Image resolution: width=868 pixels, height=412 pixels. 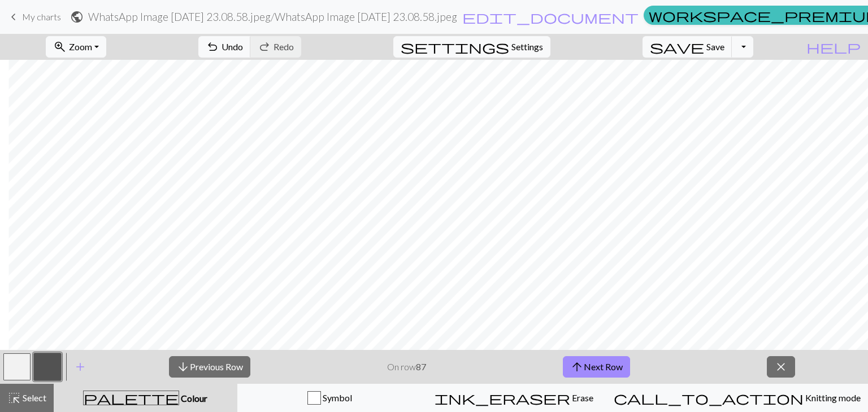 What do you see at coordinates (33, 397) in the screenshot?
I see `span: Select` at bounding box center [33, 397].